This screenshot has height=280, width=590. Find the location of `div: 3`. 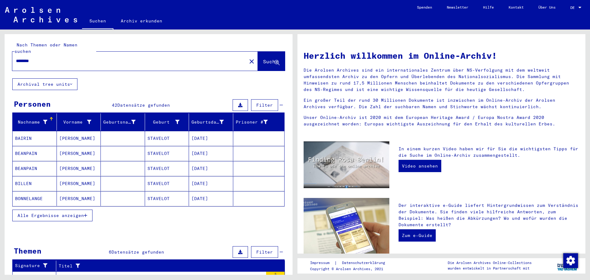

div: 3 is located at coordinates (275, 275).